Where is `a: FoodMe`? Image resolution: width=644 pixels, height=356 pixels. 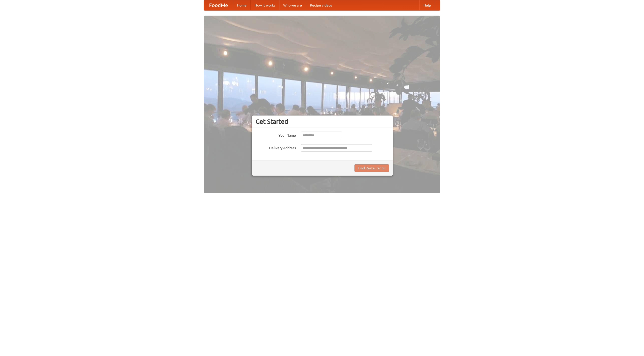 a: FoodMe is located at coordinates (218, 5).